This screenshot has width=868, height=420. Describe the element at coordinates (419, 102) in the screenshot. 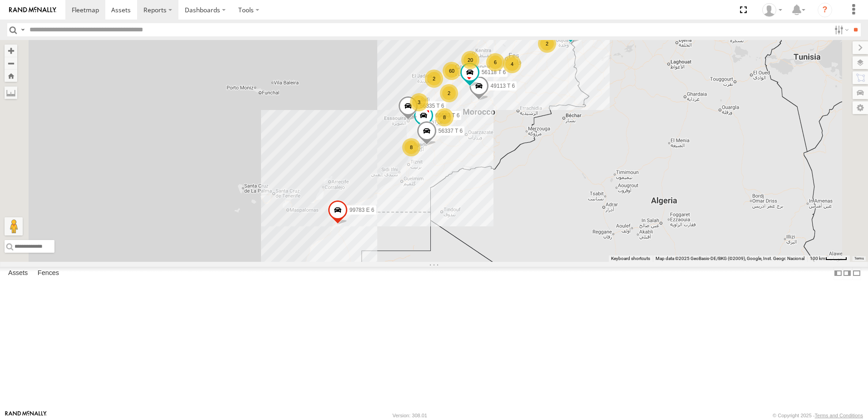

I see `div: 3` at that location.